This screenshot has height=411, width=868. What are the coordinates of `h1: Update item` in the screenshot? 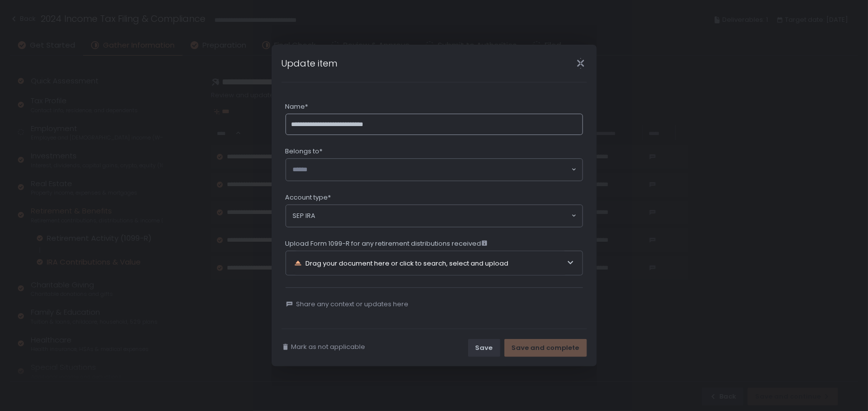 It's located at (309, 63).